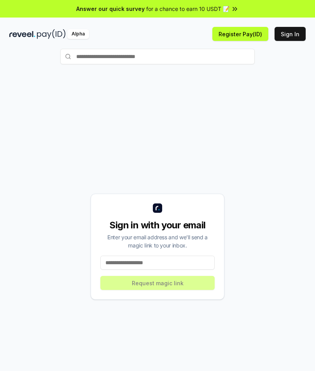 The image size is (315, 371). Describe the element at coordinates (51, 34) in the screenshot. I see `img: pay_id` at that location.